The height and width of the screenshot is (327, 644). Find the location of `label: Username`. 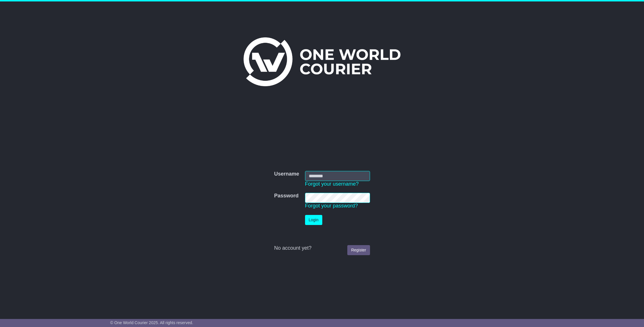

label: Username is located at coordinates (287, 174).